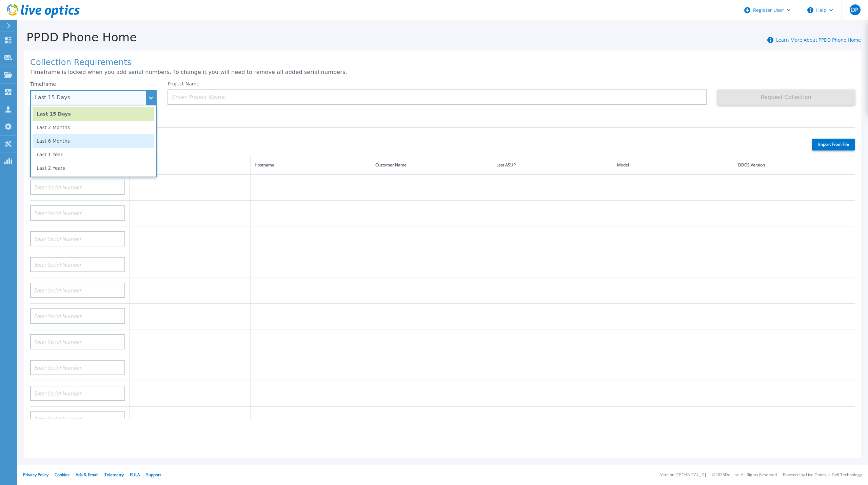 This screenshot has width=868, height=485. What do you see at coordinates (415, 138) in the screenshot?
I see `h1: Serial Numbers` at bounding box center [415, 138].